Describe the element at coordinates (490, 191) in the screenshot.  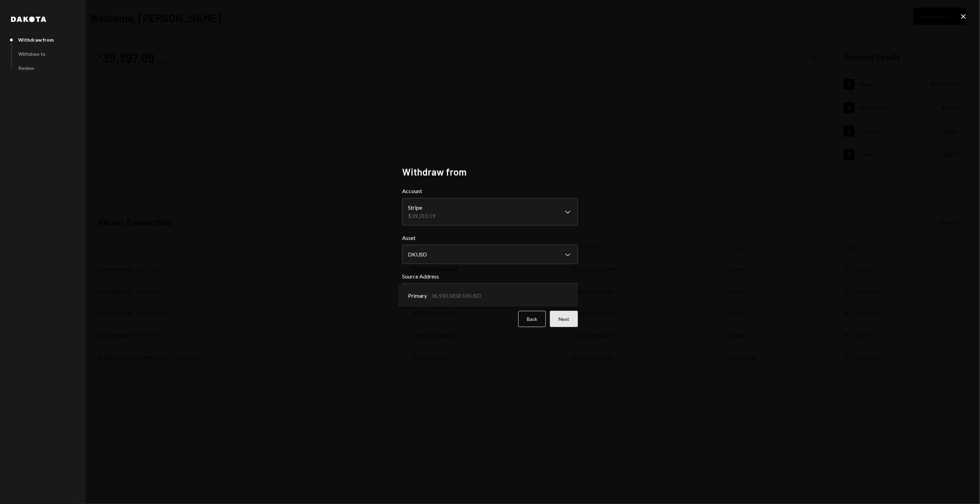
I see `label: Account` at that location.